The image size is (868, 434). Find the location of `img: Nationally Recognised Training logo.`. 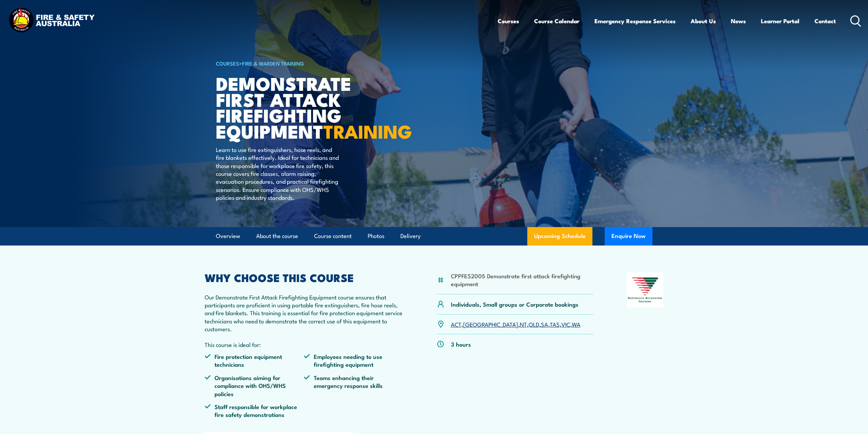

img: Nationally Recognised Training logo. is located at coordinates (645, 290).